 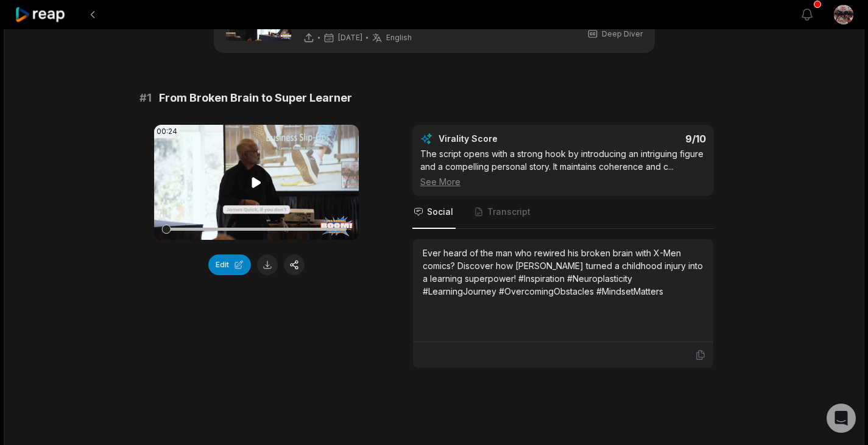 I want to click on div: Open Intercom Messenger, so click(x=841, y=418).